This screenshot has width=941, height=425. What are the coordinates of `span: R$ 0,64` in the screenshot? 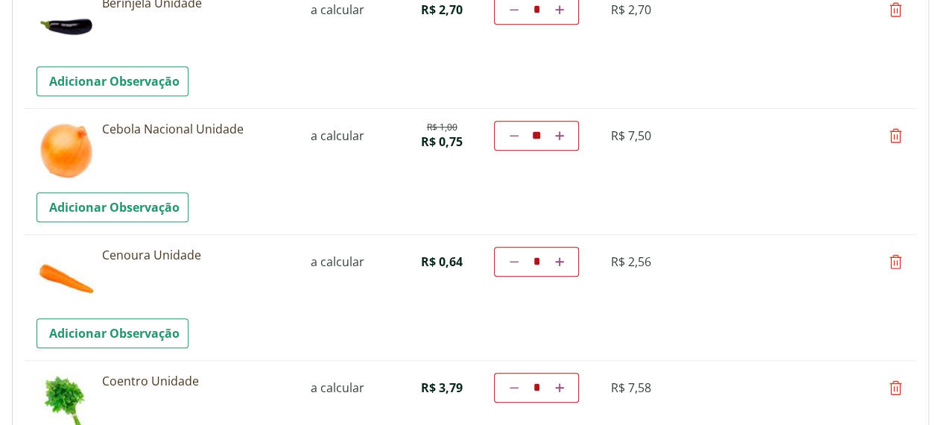 It's located at (442, 262).